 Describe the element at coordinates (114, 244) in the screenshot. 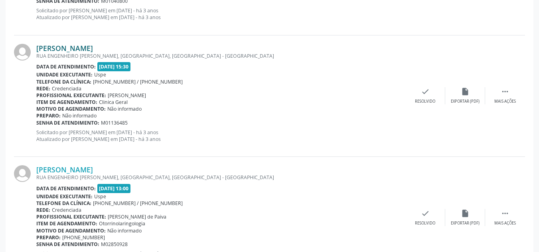

I see `span: M02850928` at that location.